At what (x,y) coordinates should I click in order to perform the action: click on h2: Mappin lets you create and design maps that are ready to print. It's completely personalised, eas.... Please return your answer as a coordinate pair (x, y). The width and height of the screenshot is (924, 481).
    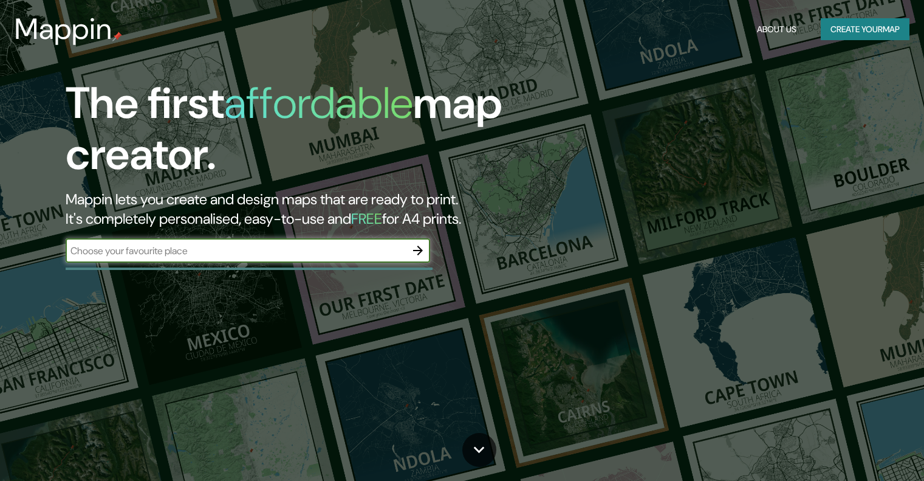
    Looking at the image, I should click on (297, 209).